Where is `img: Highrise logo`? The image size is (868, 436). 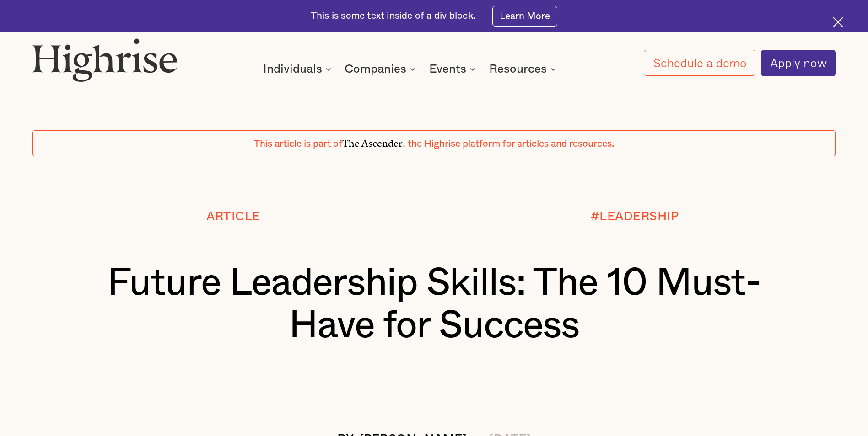 img: Highrise logo is located at coordinates (105, 60).